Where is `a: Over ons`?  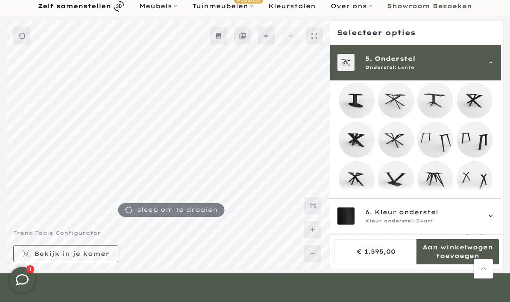
a: Over ons is located at coordinates (352, 6).